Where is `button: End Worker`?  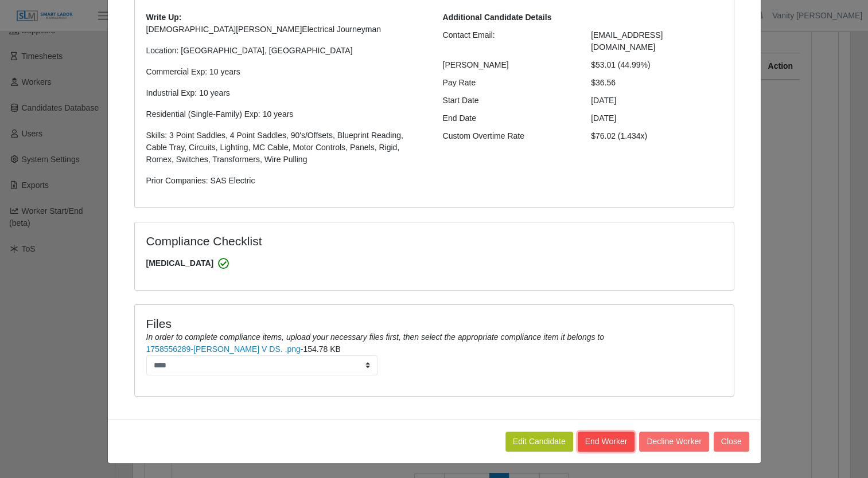 button: End Worker is located at coordinates (607, 442).